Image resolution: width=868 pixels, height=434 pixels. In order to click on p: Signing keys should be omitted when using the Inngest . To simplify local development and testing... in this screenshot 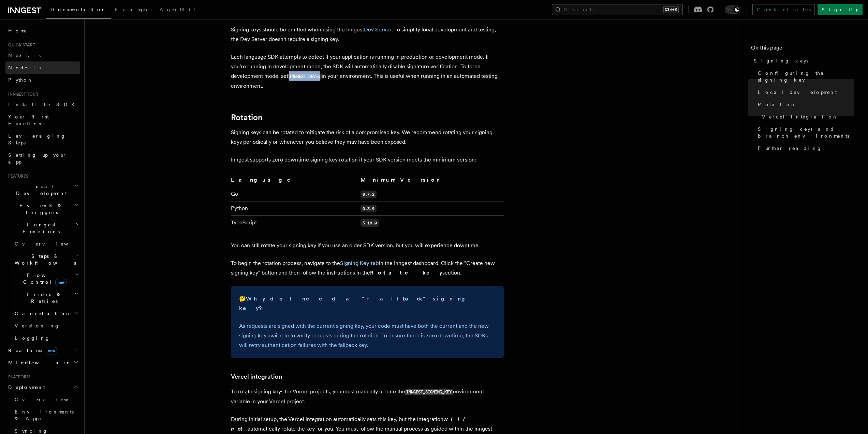, I will do `click(368, 34)`.